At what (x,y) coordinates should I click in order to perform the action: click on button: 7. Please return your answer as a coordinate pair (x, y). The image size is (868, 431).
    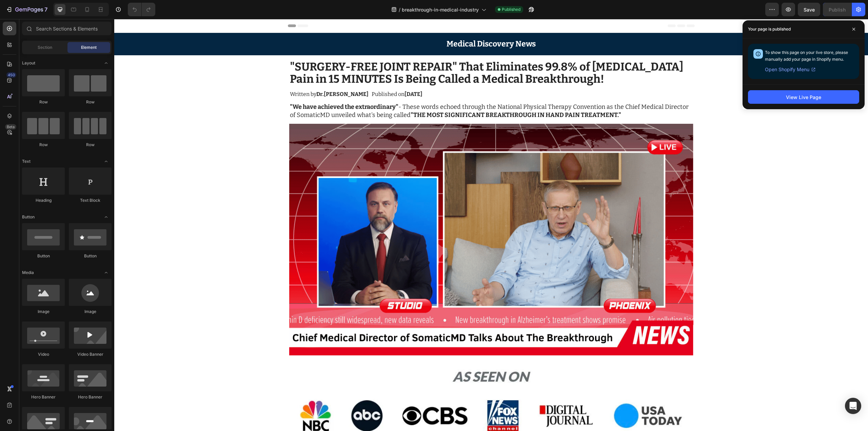
    Looking at the image, I should click on (26, 10).